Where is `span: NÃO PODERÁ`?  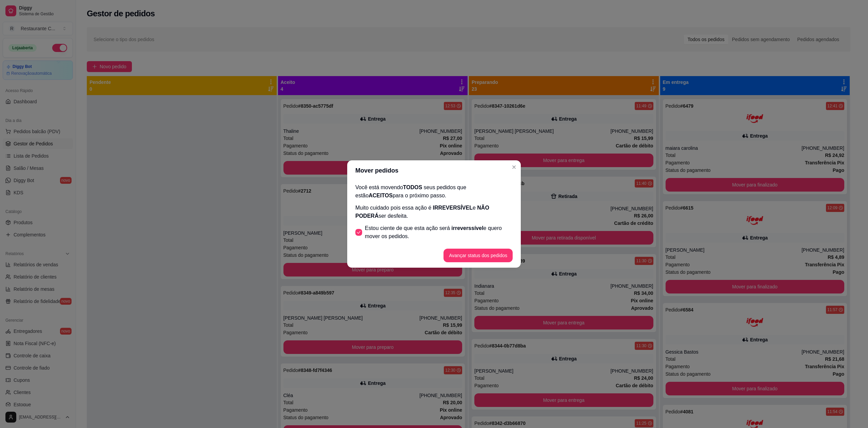 span: NÃO PODERÁ is located at coordinates (423, 211).